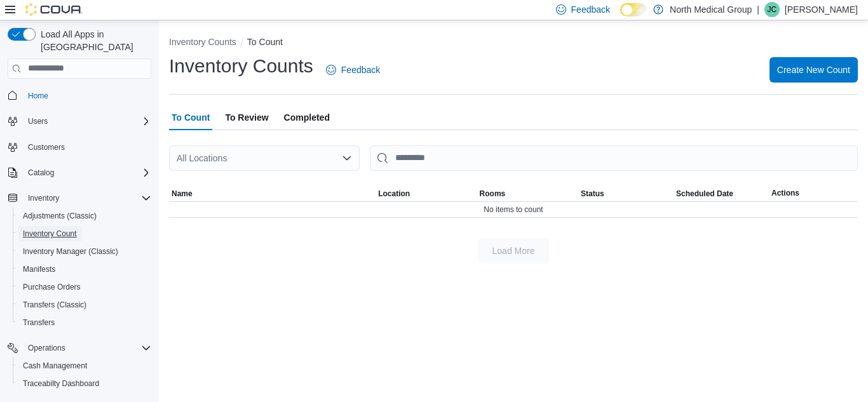  I want to click on button: Scheduled Date, so click(721, 194).